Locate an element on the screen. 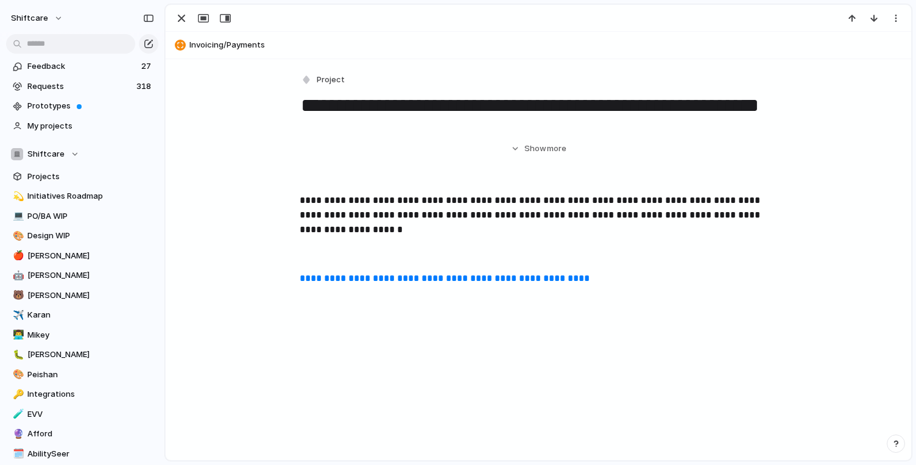  span: Requests is located at coordinates (80, 86).